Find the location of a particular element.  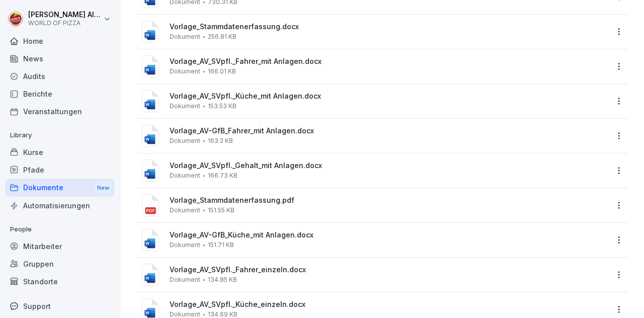

a: Kurse is located at coordinates (60, 152).